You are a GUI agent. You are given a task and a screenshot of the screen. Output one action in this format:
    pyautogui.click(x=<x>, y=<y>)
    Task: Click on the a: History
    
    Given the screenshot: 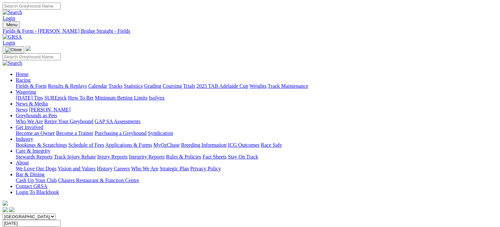 What is the action you would take?
    pyautogui.click(x=105, y=169)
    